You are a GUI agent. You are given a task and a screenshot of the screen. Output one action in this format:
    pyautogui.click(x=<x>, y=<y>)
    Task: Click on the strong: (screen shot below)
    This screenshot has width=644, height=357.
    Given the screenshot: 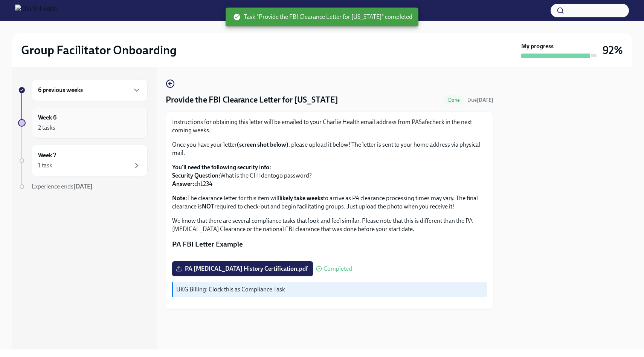 What is the action you would take?
    pyautogui.click(x=262, y=144)
    